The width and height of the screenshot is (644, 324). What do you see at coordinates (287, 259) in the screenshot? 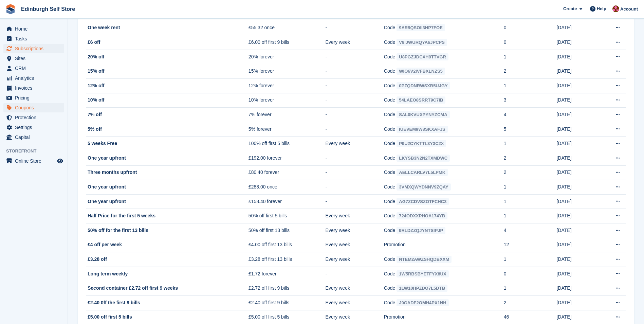
I see `td: £3.28 off first 13 bills` at bounding box center [287, 259].